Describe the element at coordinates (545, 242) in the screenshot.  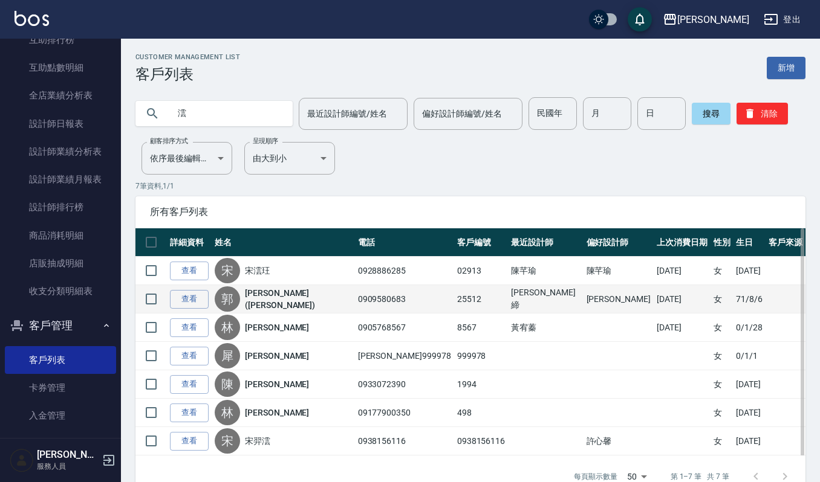
I see `th: 最近設計師` at that location.